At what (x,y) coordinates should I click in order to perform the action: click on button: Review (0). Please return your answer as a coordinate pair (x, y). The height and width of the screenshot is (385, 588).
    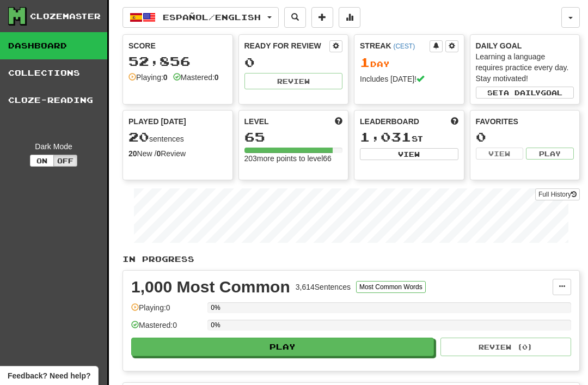
    Looking at the image, I should click on (506, 347).